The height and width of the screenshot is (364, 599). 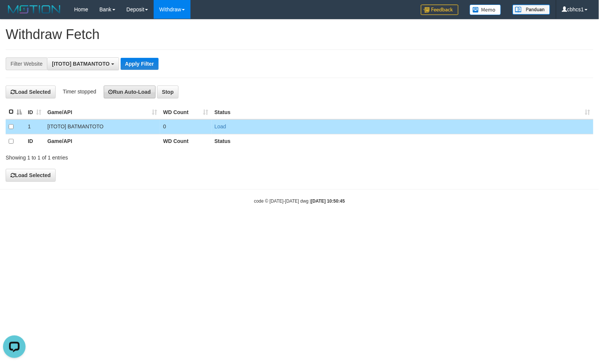 I want to click on img: Button%20Memo.svg, so click(x=485, y=10).